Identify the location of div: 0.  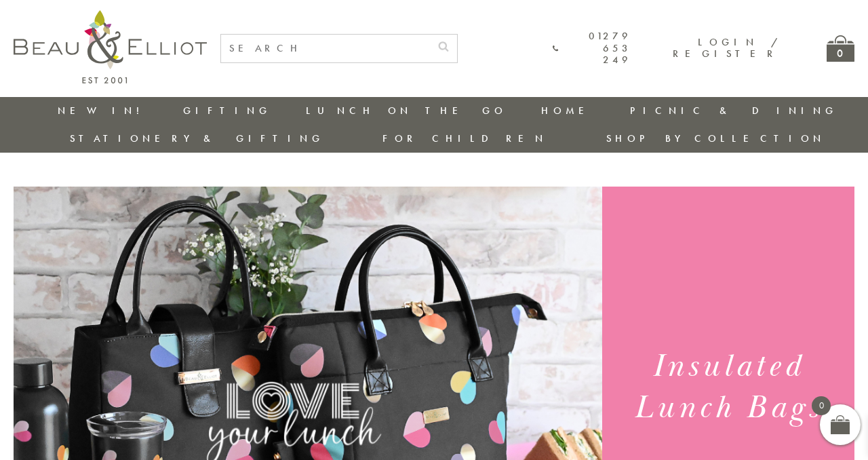
(841, 48).